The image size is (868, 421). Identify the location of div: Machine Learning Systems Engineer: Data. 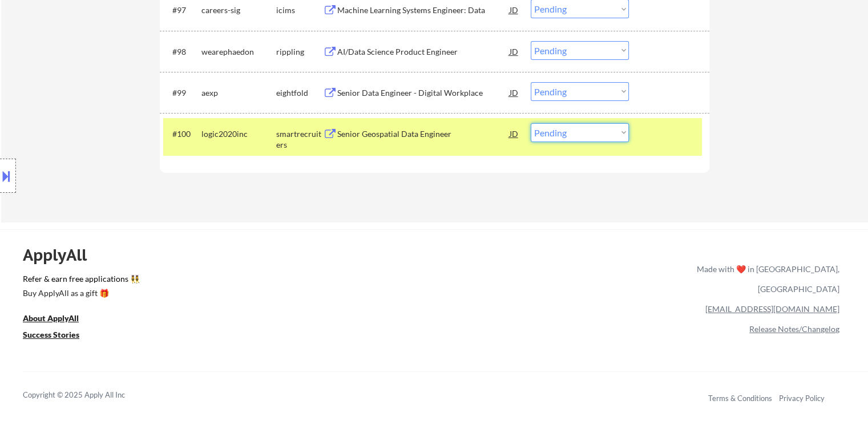
(423, 10).